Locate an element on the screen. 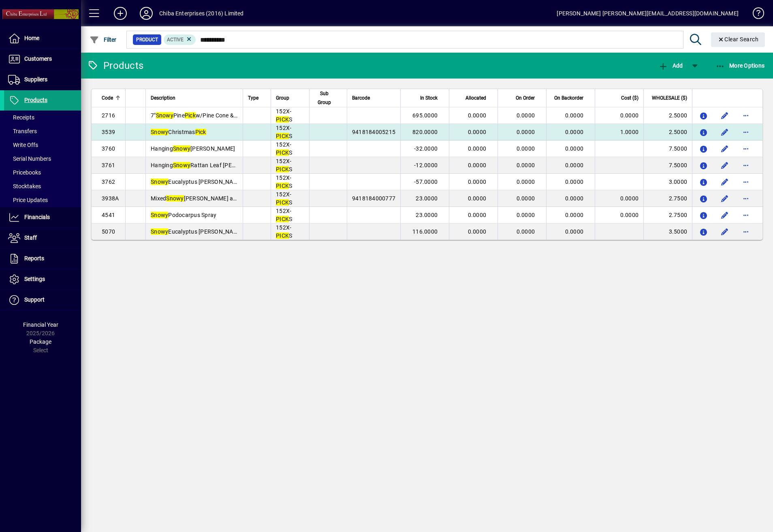 This screenshot has height=532, width=773. span: 9418184005215 is located at coordinates (374, 132).